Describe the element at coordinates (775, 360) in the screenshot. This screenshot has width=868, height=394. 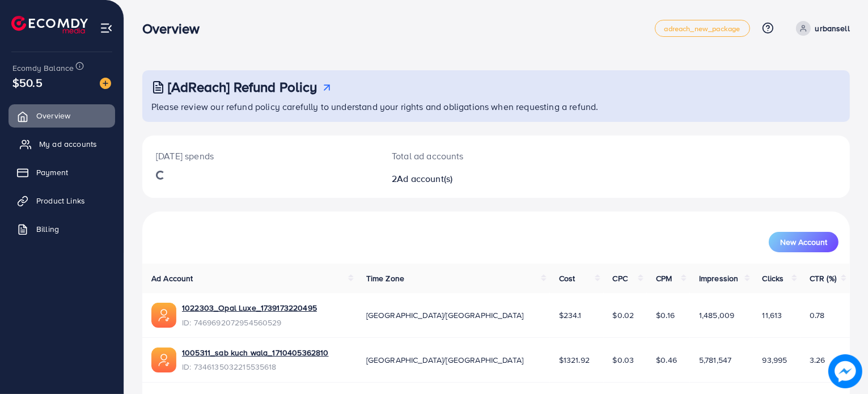
I see `span: 93,995` at that location.